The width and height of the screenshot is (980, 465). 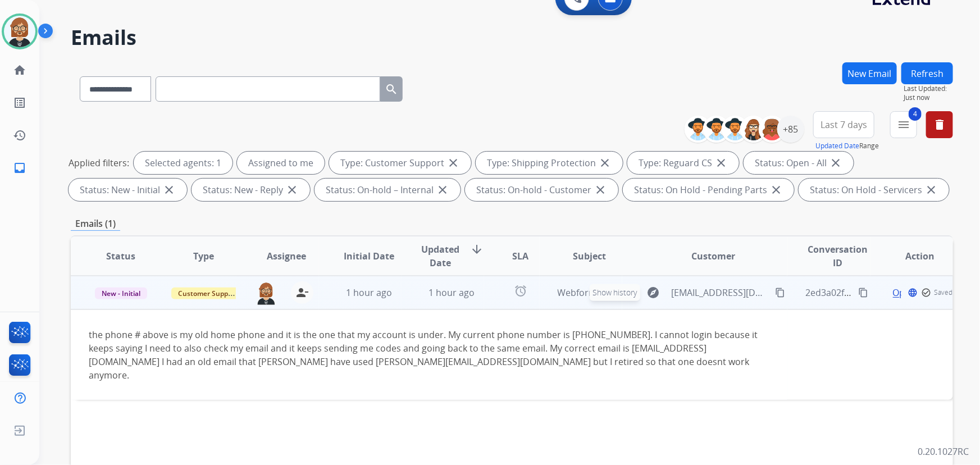 What do you see at coordinates (302, 293) in the screenshot?
I see `mat-icon: person_remove` at bounding box center [302, 293].